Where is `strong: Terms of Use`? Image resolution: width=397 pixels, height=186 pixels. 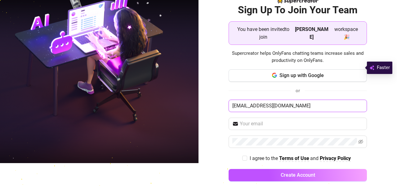 strong: Terms of Use is located at coordinates (294, 158).